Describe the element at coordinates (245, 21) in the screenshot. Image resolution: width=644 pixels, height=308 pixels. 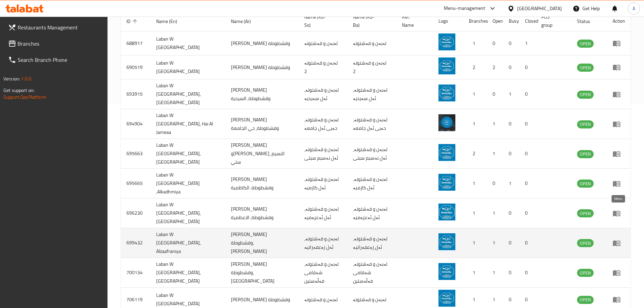
I see `span: Name (Ar)` at that location.